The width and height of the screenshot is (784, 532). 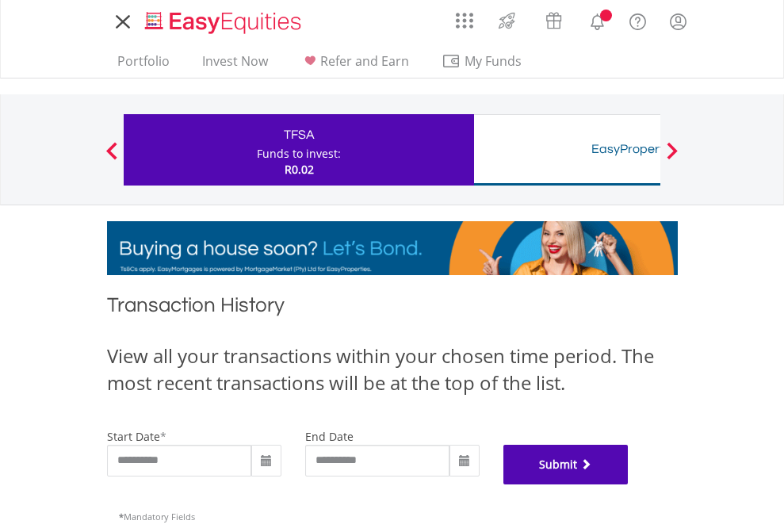 What do you see at coordinates (493, 61) in the screenshot?
I see `span: My Funds` at bounding box center [493, 61].